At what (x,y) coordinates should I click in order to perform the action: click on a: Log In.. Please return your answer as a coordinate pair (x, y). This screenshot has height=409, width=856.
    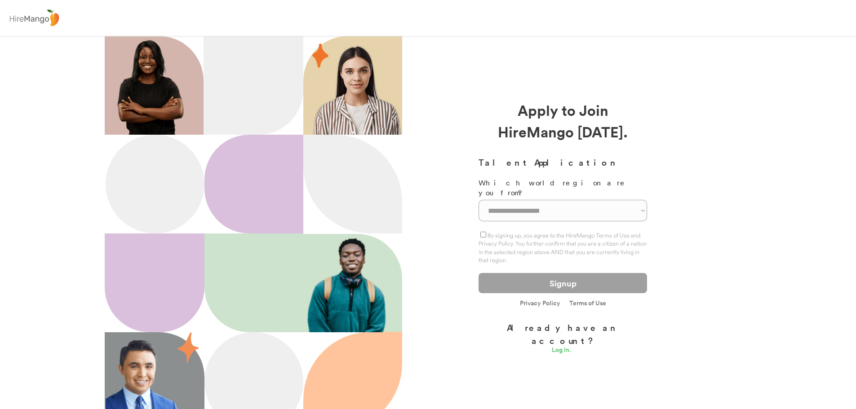
    Looking at the image, I should click on (563, 351).